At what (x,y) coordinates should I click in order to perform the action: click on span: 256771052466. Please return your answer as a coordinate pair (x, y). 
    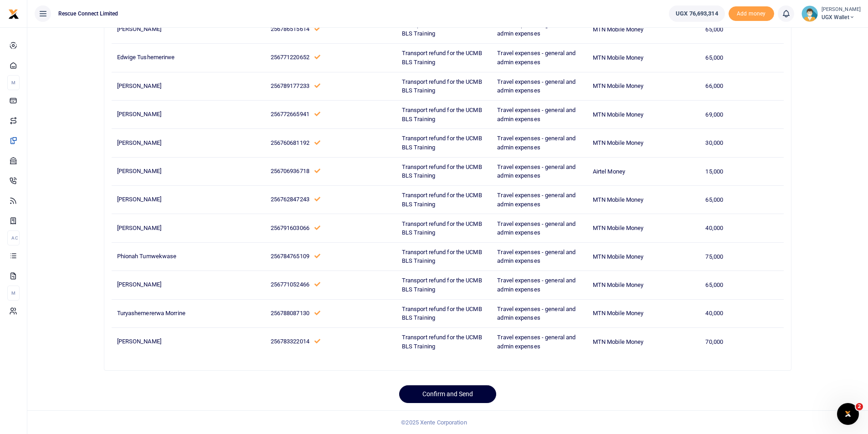
    Looking at the image, I should click on (290, 284).